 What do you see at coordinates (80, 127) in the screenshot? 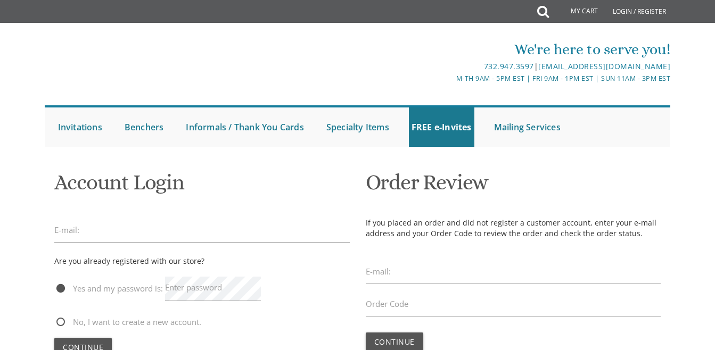
I see `a: Invitations` at bounding box center [80, 127].